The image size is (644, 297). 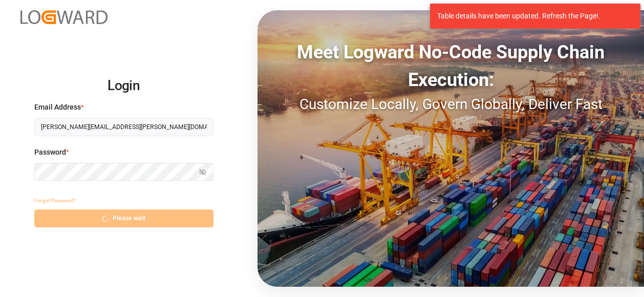 What do you see at coordinates (57, 107) in the screenshot?
I see `span: Email Address` at bounding box center [57, 107].